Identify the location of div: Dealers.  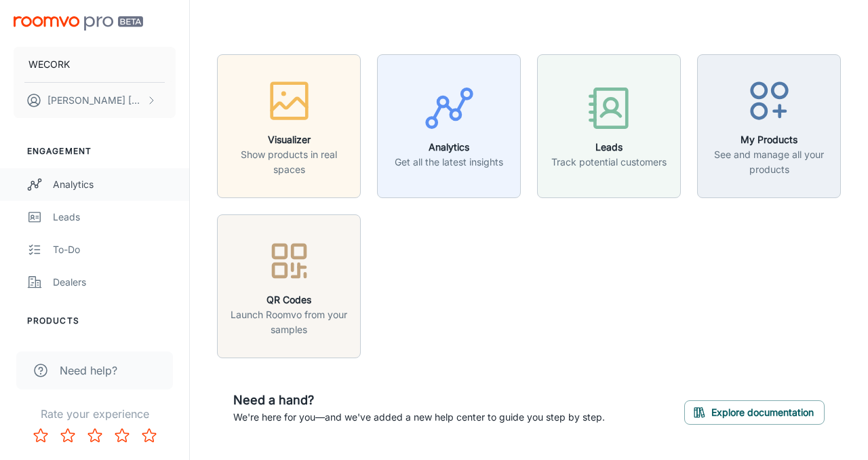
(114, 282).